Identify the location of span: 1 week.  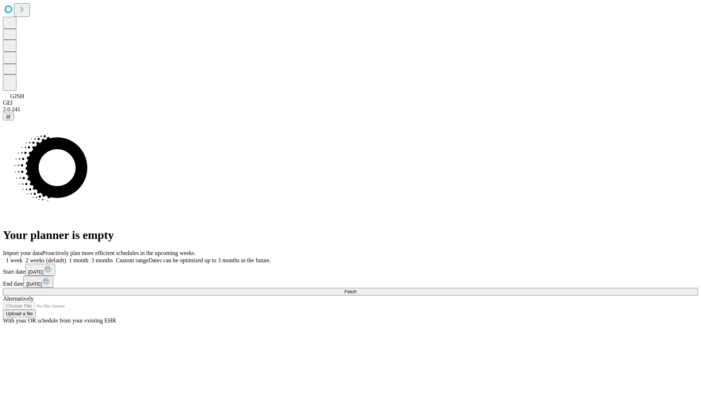
(14, 260).